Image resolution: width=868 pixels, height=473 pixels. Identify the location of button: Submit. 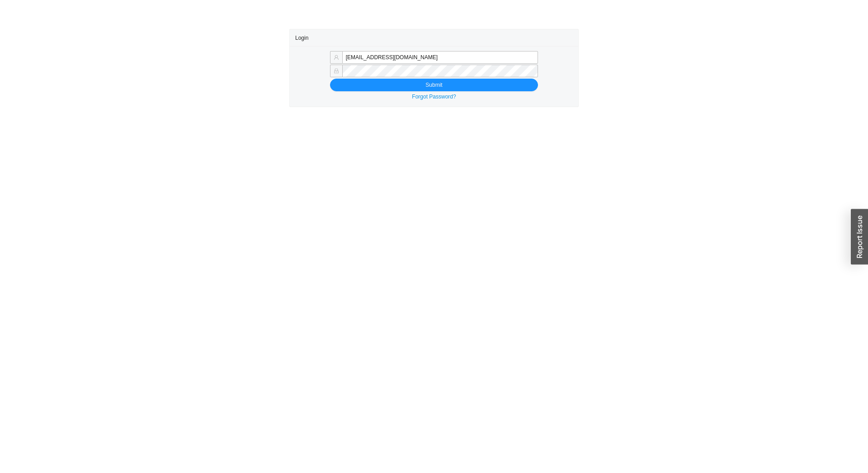
(434, 85).